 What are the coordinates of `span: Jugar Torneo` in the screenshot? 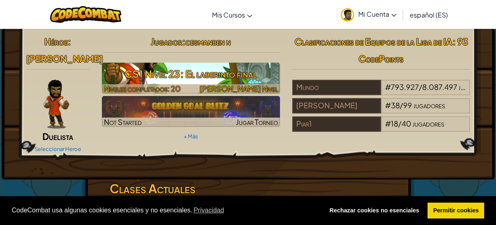 It's located at (257, 122).